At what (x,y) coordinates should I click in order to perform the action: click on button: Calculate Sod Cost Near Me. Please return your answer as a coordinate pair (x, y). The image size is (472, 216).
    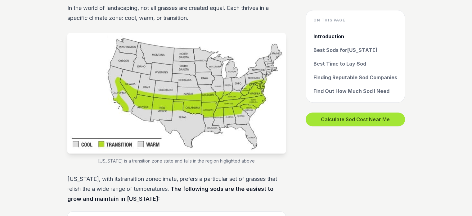
    Looking at the image, I should click on (356, 119).